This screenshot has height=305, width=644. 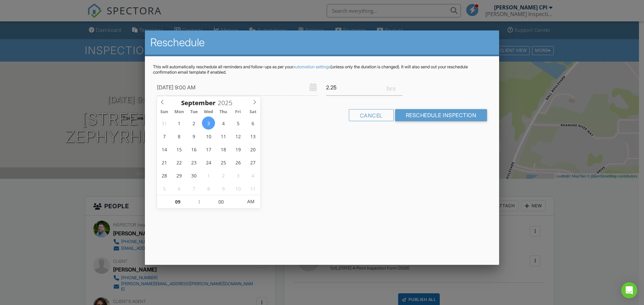 What do you see at coordinates (193, 162) in the screenshot?
I see `span: September 23, 2025` at bounding box center [193, 162].